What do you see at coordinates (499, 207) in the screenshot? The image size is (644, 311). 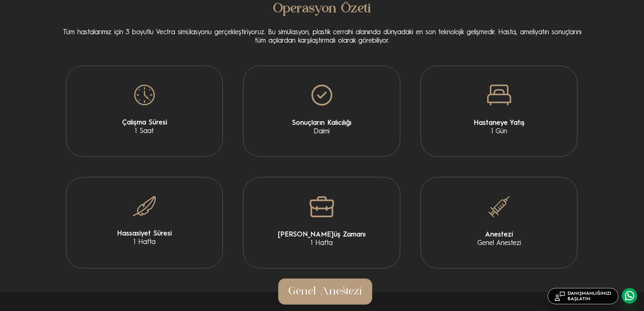 I see `img: summary_6.png` at bounding box center [499, 207].